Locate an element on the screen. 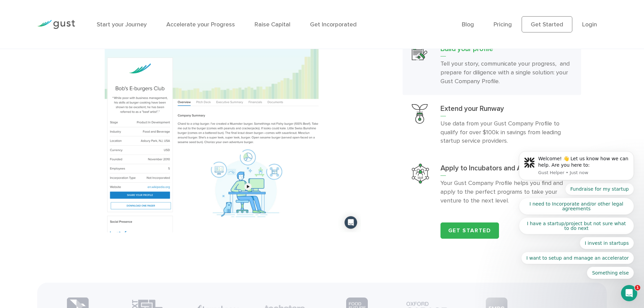 This screenshot has width=644, height=308. a: Raise Capital is located at coordinates (272, 25).